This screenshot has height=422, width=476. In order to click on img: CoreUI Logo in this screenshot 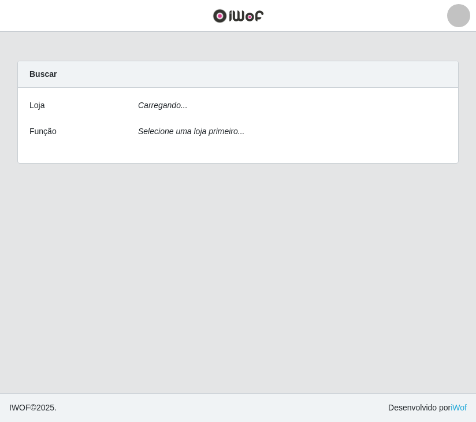, I will do `click(238, 16)`.